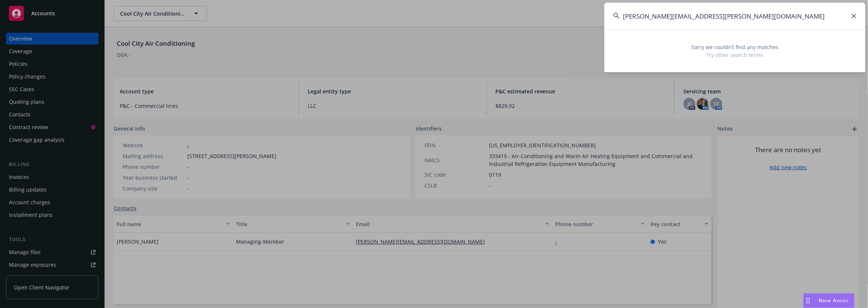 This screenshot has width=868, height=308. Describe the element at coordinates (808, 301) in the screenshot. I see `div: Drag to move` at that location.